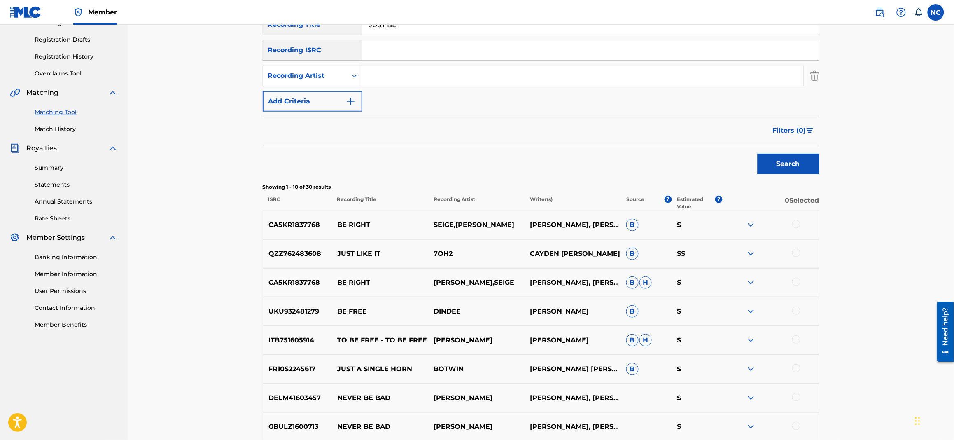  What do you see at coordinates (380, 254) in the screenshot?
I see `p: JUST LIKE IT` at bounding box center [380, 254].